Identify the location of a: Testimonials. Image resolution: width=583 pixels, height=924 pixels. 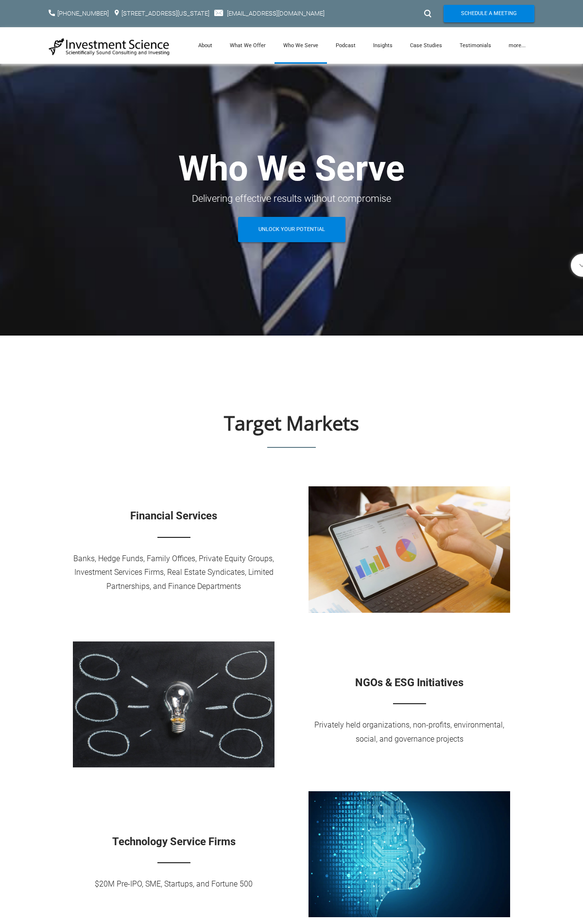
(476, 45).